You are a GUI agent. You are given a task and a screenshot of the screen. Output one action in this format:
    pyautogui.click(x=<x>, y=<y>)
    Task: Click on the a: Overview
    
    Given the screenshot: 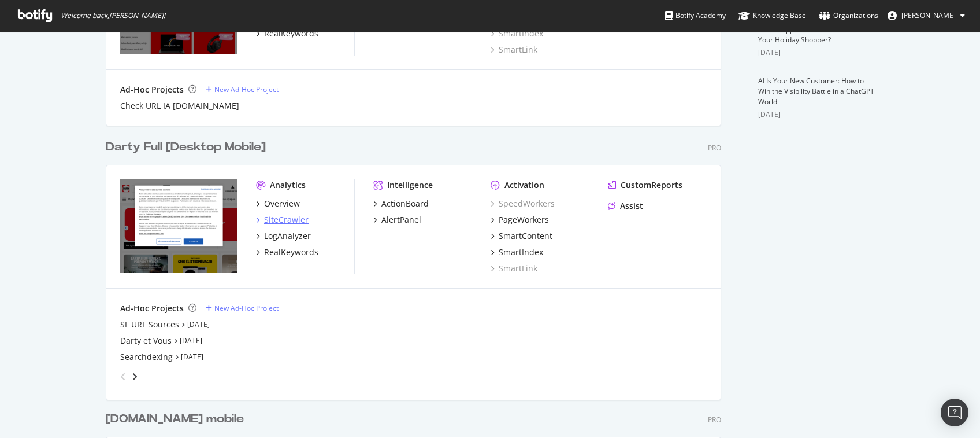 What is the action you would take?
    pyautogui.click(x=278, y=204)
    